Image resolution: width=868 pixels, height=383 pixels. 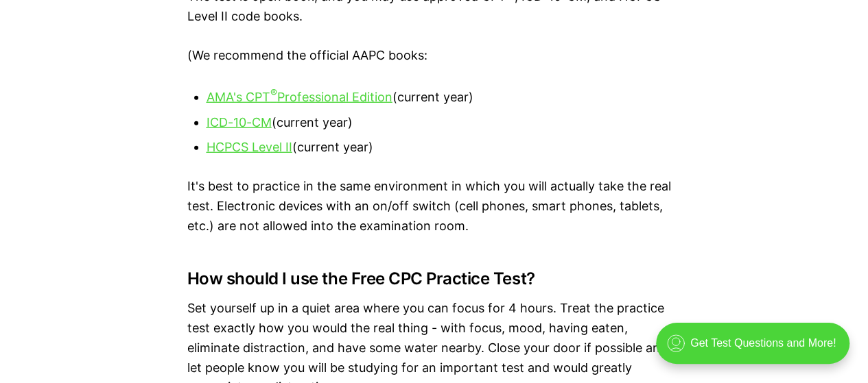 What do you see at coordinates (299, 96) in the screenshot?
I see `a: AMA's CPT®Professional Edition` at bounding box center [299, 96].